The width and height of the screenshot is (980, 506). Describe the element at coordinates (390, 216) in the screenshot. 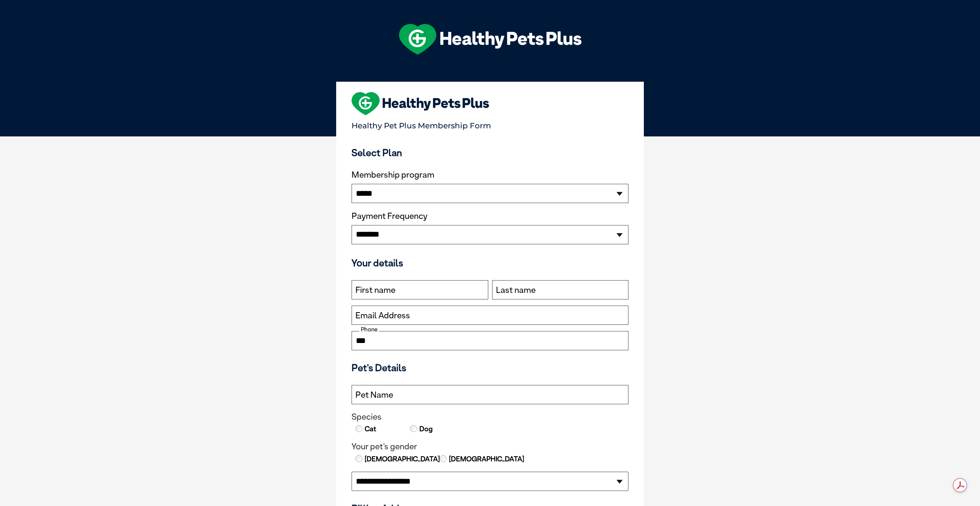

I see `label: Payment Frequency` at that location.